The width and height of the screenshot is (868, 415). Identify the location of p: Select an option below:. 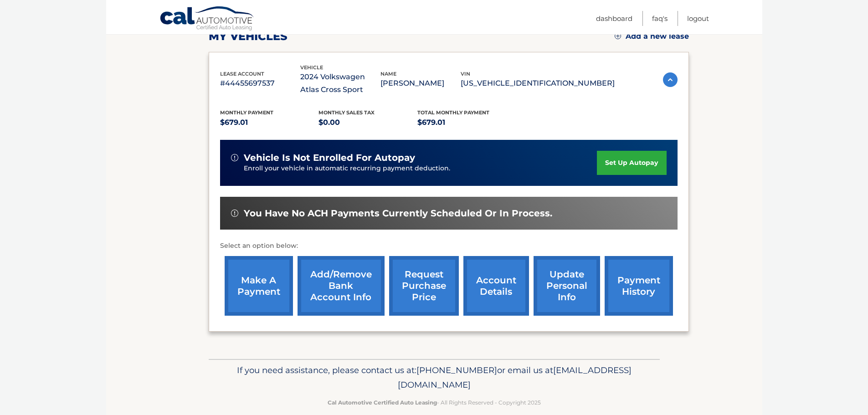
(449, 246).